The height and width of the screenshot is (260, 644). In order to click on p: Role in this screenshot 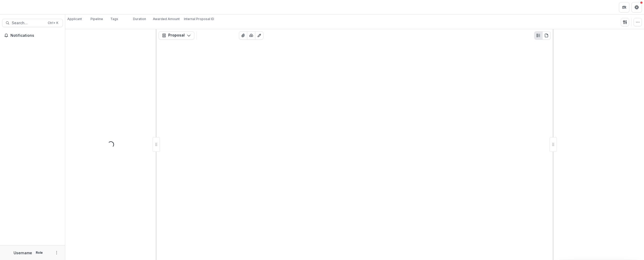, I will do `click(39, 252)`.